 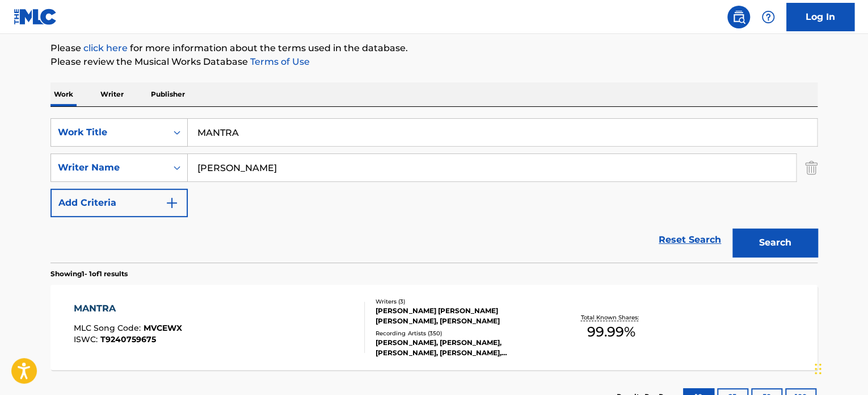 What do you see at coordinates (775, 243) in the screenshot?
I see `button: Search` at bounding box center [775, 243].